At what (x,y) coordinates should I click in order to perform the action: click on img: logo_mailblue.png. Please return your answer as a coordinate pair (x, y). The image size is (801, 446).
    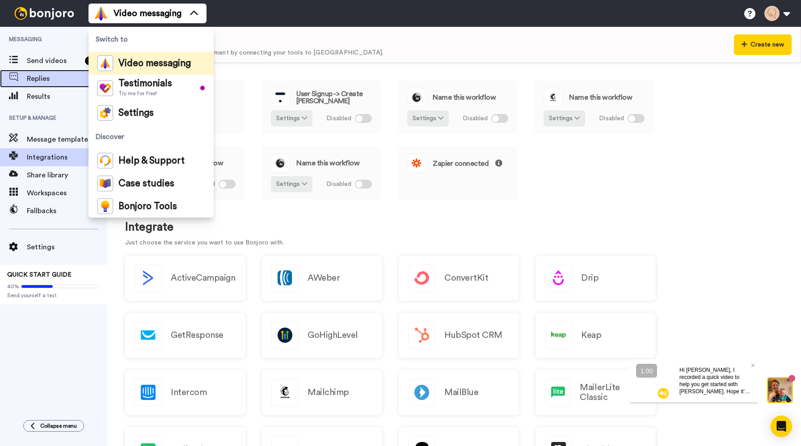
    Looking at the image, I should click on (421, 392).